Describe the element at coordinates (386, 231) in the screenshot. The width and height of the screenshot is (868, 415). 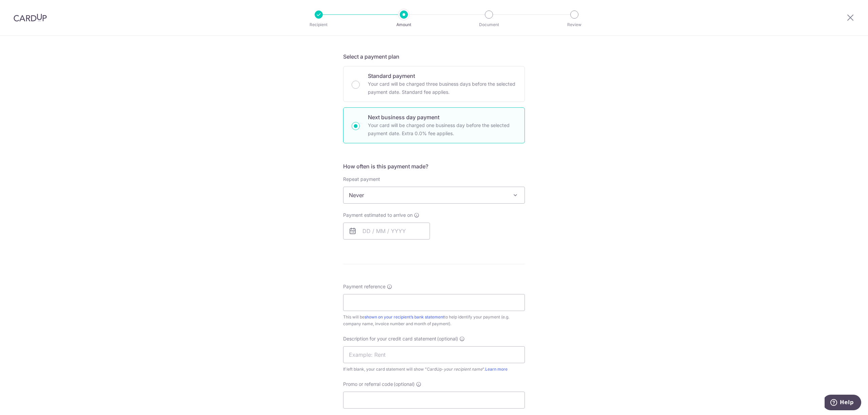
I see `input: DD / MM / YYYY` at that location.